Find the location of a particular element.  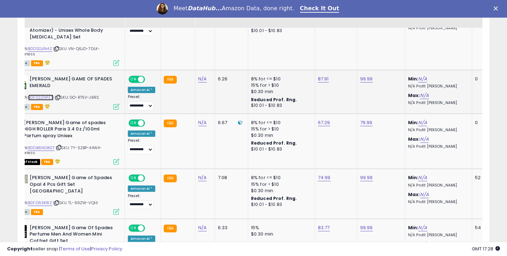

div: 54 is located at coordinates (486, 227).